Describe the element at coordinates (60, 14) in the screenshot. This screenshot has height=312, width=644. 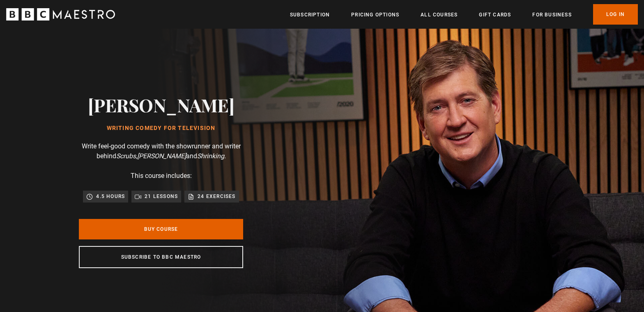
I see `svg: BBC Maestro` at that location.